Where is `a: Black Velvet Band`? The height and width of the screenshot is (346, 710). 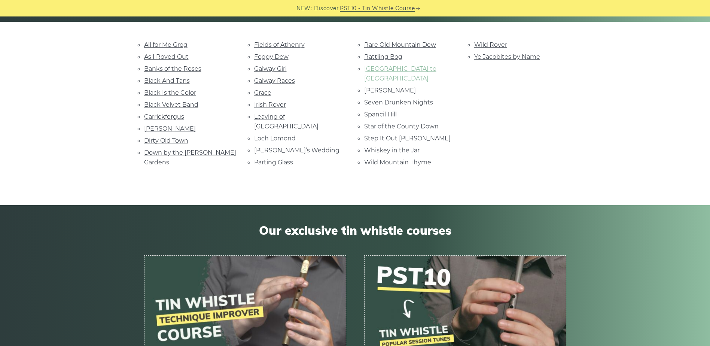 a: Black Velvet Band is located at coordinates (171, 104).